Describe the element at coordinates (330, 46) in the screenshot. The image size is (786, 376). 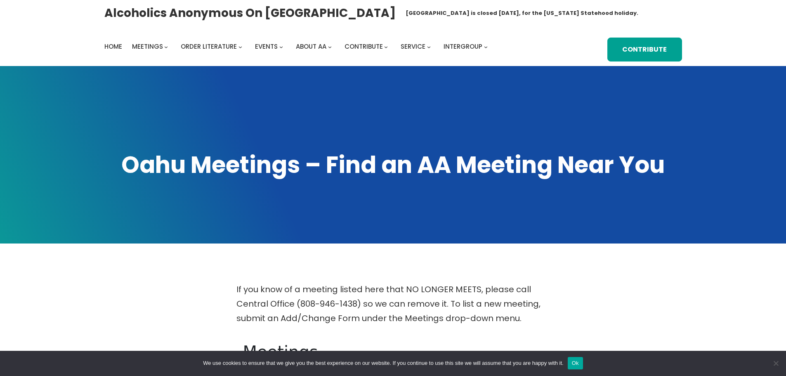
I see `button: About AA submenu` at that location.